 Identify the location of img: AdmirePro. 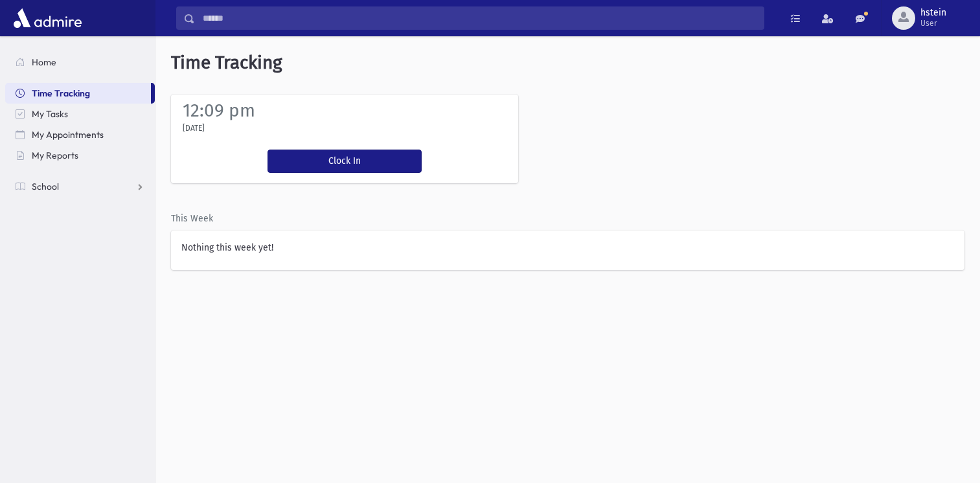
(47, 18).